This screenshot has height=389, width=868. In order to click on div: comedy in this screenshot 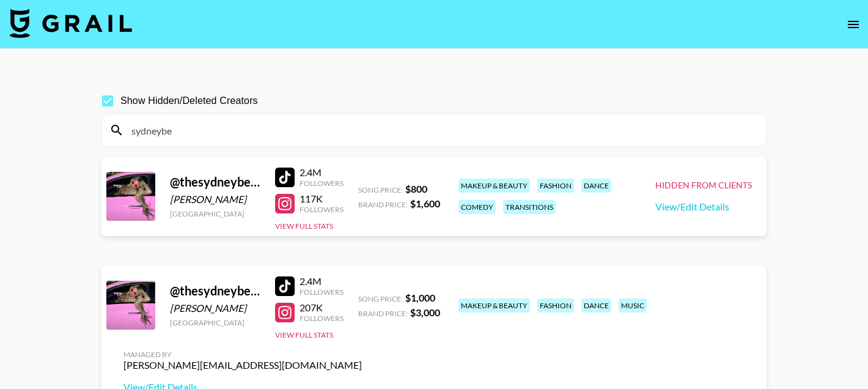, I will do `click(477, 207)`.